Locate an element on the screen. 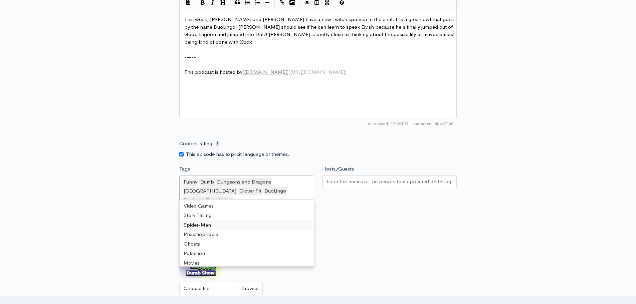 This screenshot has height=304, width=636. span: Autosaved: 09:38 PM is located at coordinates (388, 124).